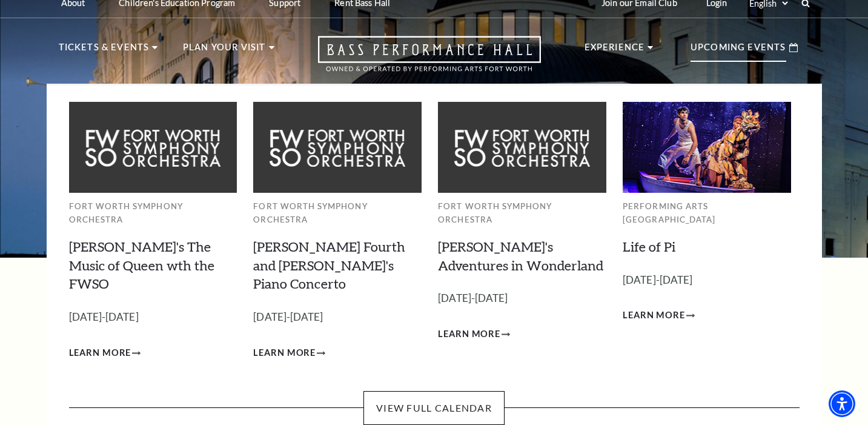 This screenshot has width=868, height=425. Describe the element at coordinates (289, 353) in the screenshot. I see `a: Learn More Brahms Fourth and Grieg's Piano Concerto` at that location.